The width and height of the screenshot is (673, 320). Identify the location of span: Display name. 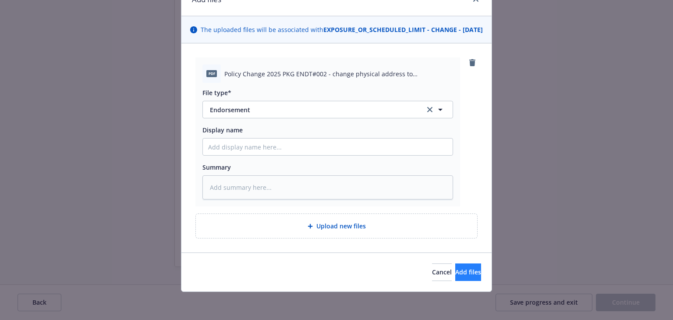
(223, 130).